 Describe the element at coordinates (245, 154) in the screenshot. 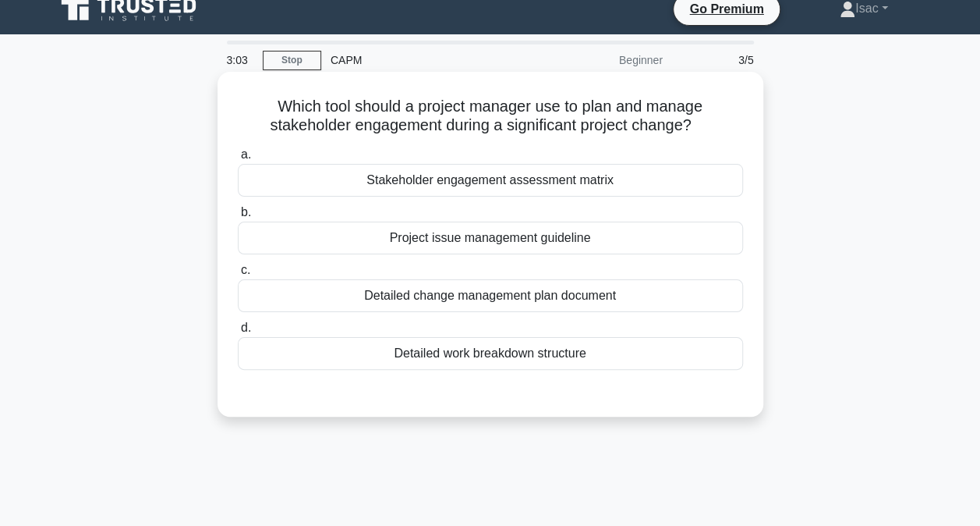

I see `span: a.` at that location.